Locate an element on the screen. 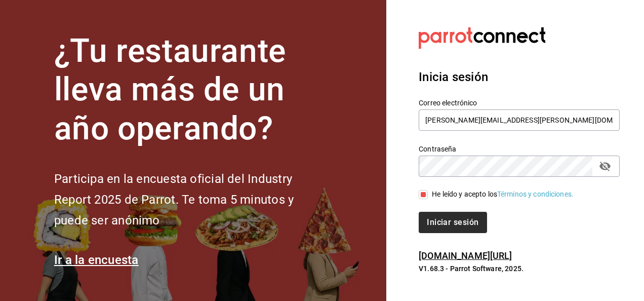 Image resolution: width=644 pixels, height=301 pixels. button: Iniciar sesión is located at coordinates (452, 223).